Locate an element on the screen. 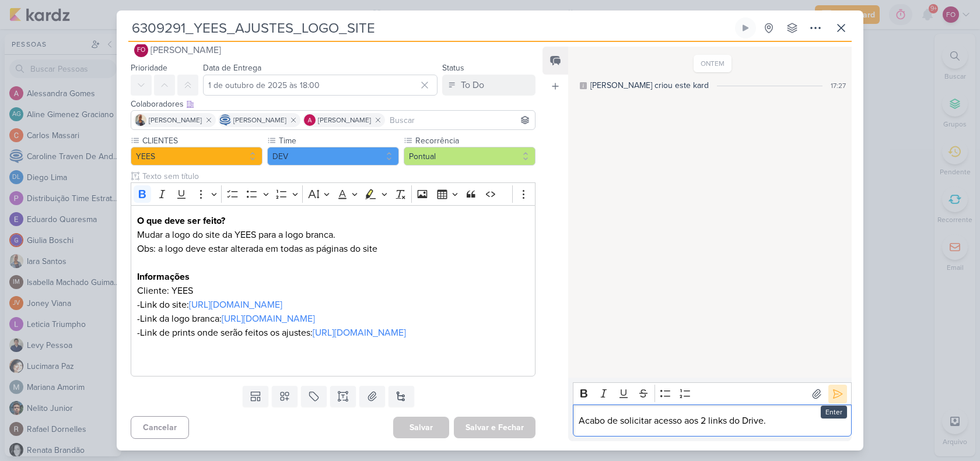 The width and height of the screenshot is (980, 461). div: Colaboradores is located at coordinates (333, 104).